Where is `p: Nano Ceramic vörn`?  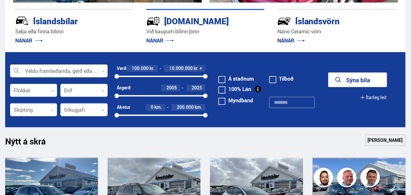
p: Nano Ceramic vörn is located at coordinates (336, 31).